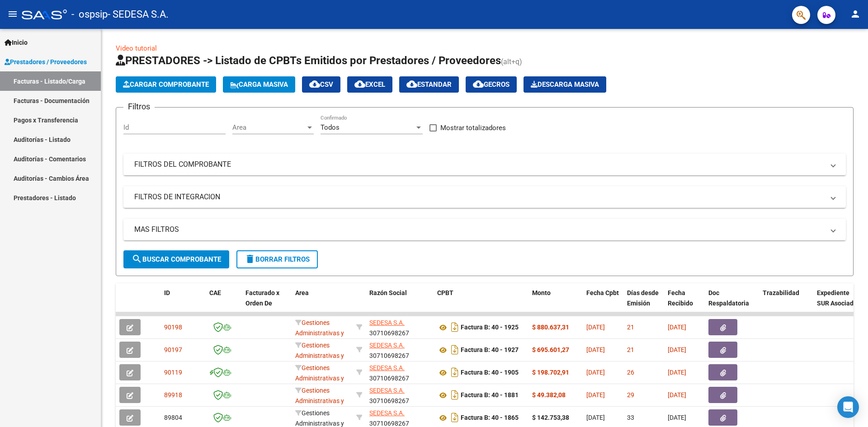 This screenshot has width=868, height=427. I want to click on strong: Factura B: 40 - 1927, so click(490, 350).